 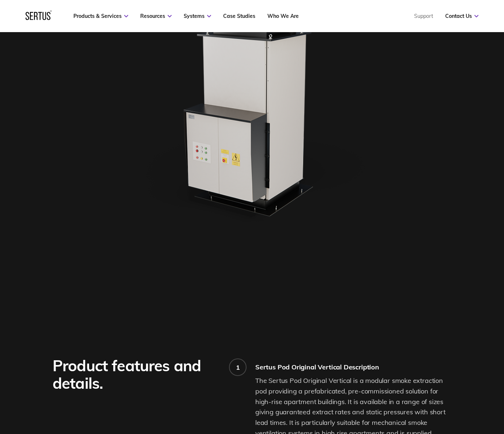 I want to click on a: Contact Us, so click(x=462, y=16).